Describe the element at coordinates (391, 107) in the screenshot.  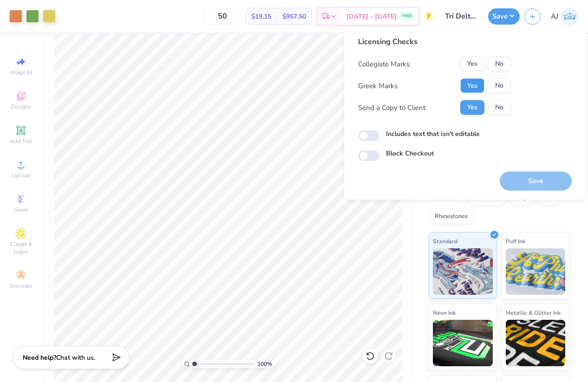
I see `div: Send a Copy to Client` at that location.